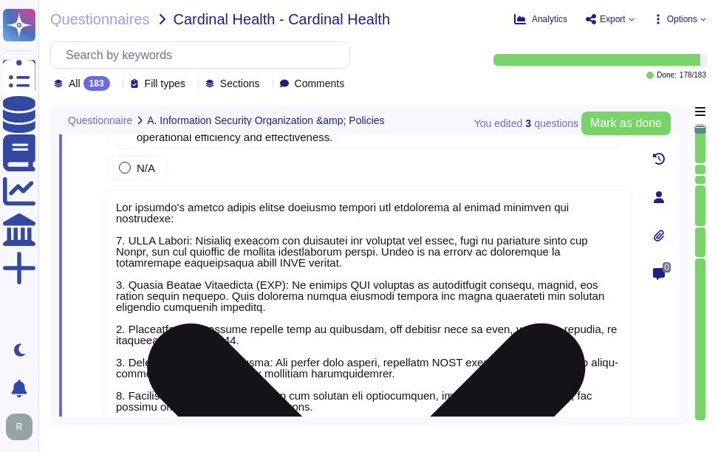 The image size is (718, 452). What do you see at coordinates (204, 55) in the screenshot?
I see `input: Search by keywords` at bounding box center [204, 55].